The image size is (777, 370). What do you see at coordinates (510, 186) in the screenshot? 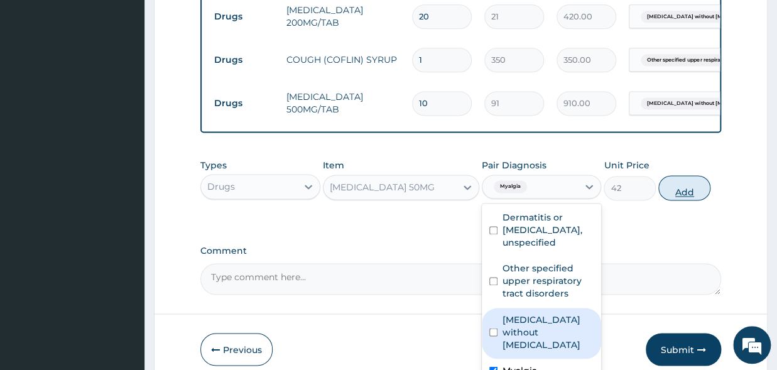
I see `span: Myalgia` at bounding box center [510, 186].